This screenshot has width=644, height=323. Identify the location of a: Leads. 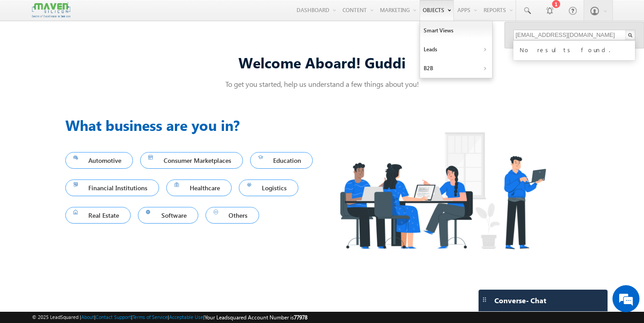
(456, 50).